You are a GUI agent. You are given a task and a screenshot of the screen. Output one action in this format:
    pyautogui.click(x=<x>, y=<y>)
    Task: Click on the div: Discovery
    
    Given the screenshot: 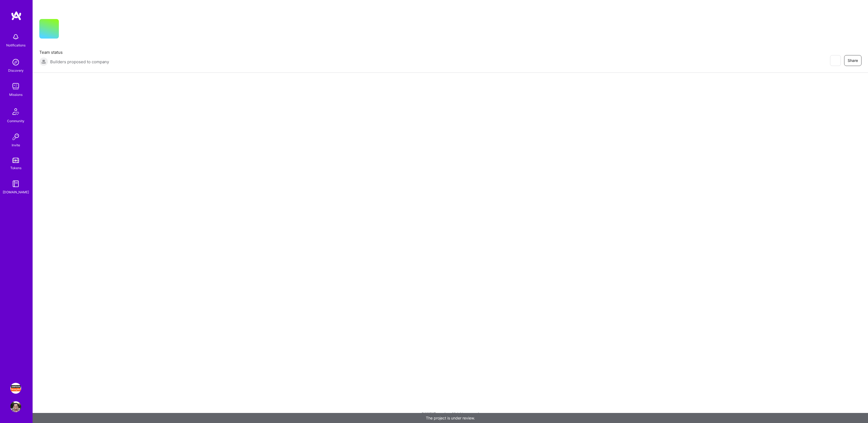 What is the action you would take?
    pyautogui.click(x=16, y=70)
    